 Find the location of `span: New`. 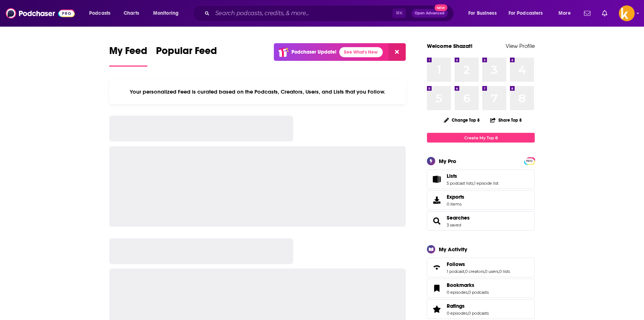

span: New is located at coordinates (441, 8).